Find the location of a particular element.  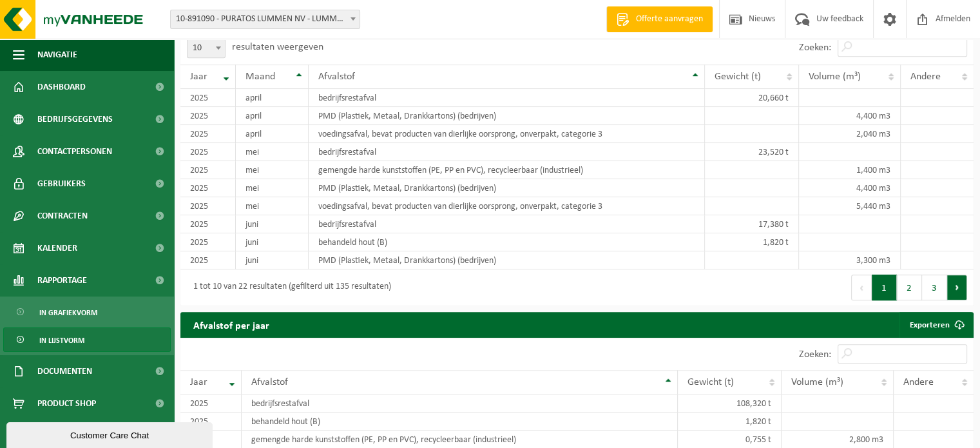

button: Previous is located at coordinates (862, 288).